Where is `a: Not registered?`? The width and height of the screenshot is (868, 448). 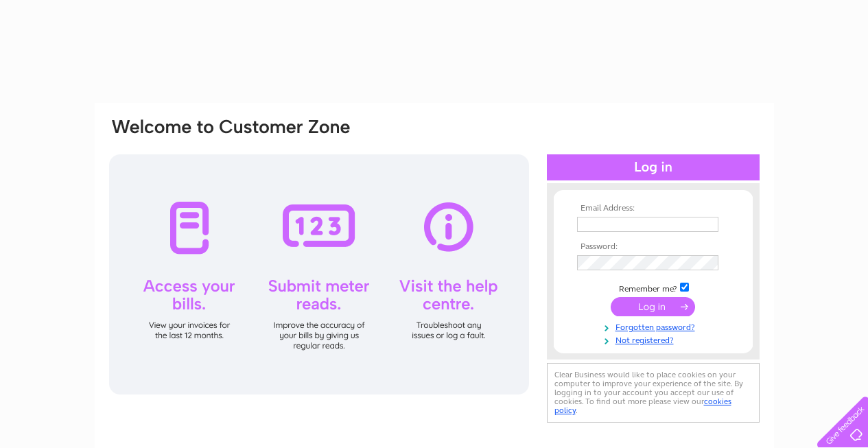
a: Not registered? is located at coordinates (655, 339).